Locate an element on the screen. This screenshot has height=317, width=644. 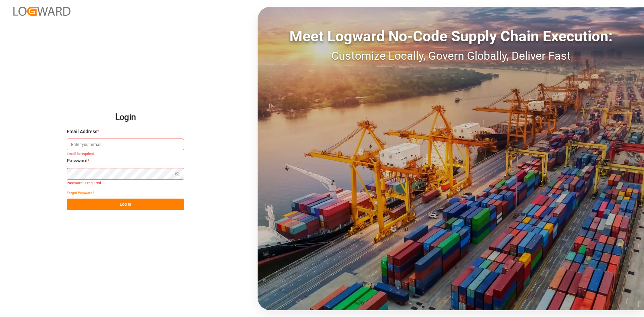
h2: Login is located at coordinates (125, 118).